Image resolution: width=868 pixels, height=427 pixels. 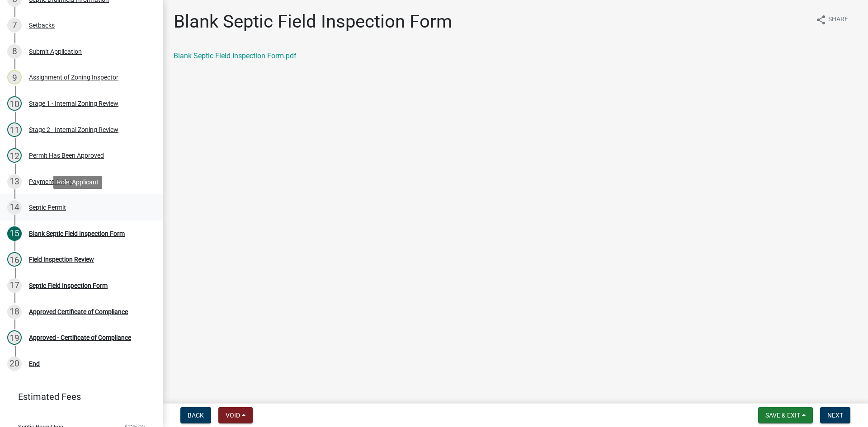 What do you see at coordinates (836, 415) in the screenshot?
I see `span: Next` at bounding box center [836, 415].